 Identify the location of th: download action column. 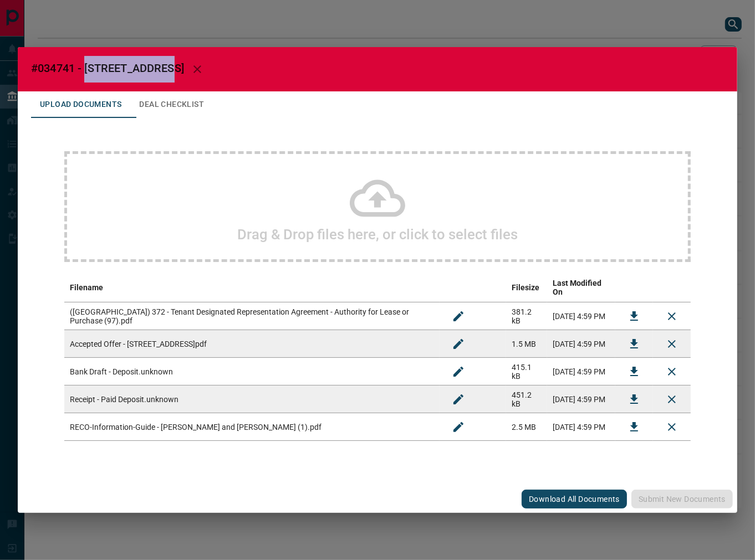
(634, 288).